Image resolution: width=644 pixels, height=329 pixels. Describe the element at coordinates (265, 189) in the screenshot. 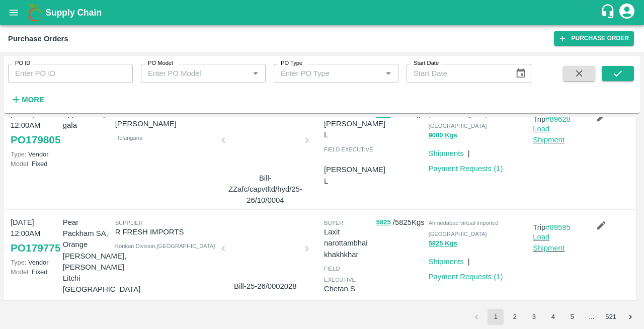

I see `p: Bill-ZZafc/capvtltd/hyd/25-26/10/0004` at that location.